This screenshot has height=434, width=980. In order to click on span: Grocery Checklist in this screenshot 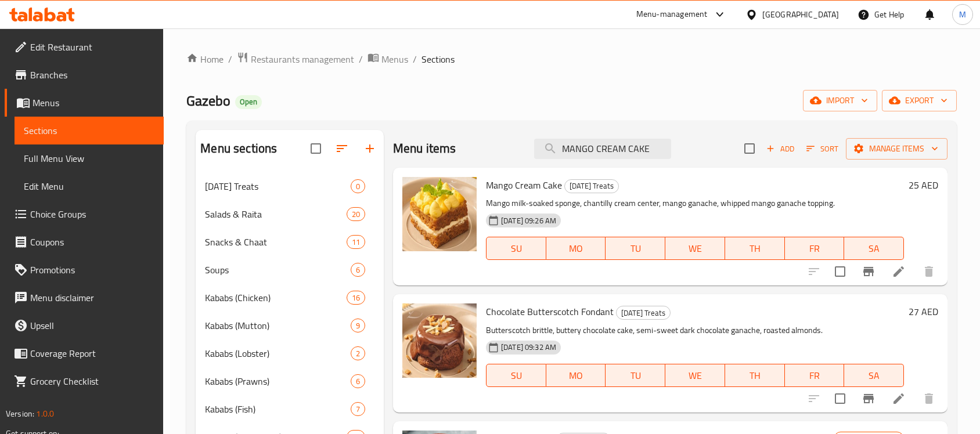, I will do `click(92, 381)`.